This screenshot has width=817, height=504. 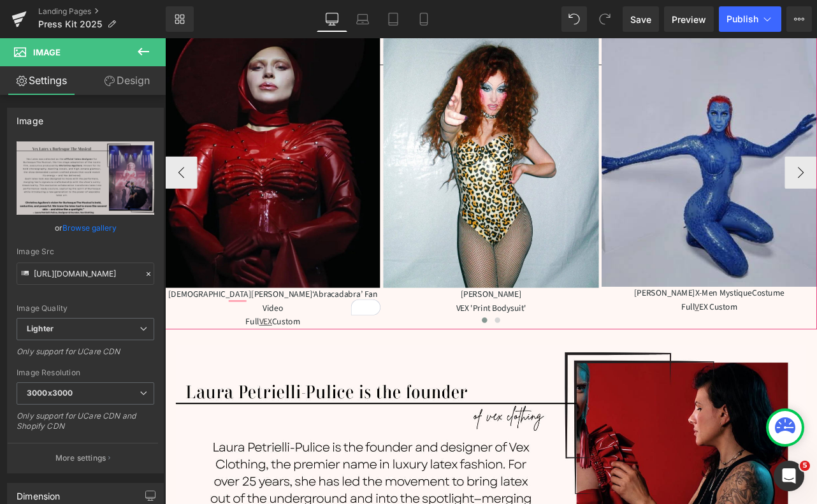 What do you see at coordinates (30, 117) in the screenshot?
I see `div: Image` at bounding box center [30, 117].